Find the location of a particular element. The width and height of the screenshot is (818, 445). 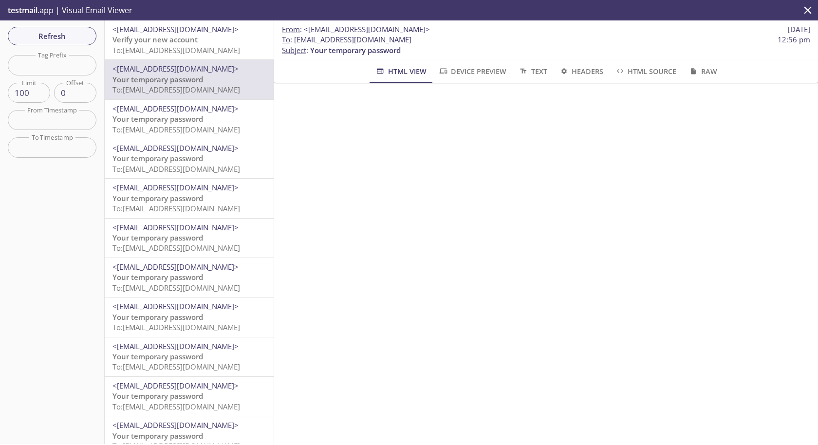

span: Verify your new account is located at coordinates (155, 39).